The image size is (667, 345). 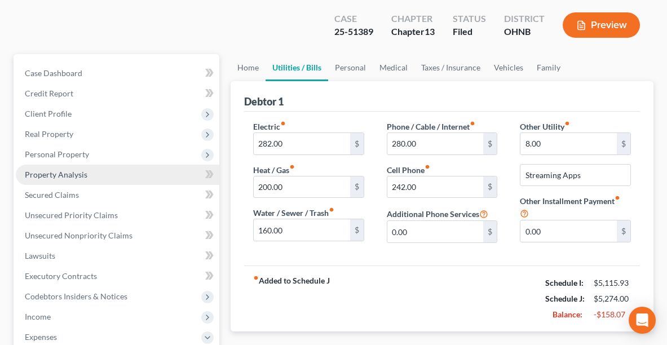 What do you see at coordinates (601, 25) in the screenshot?
I see `button: Preview` at bounding box center [601, 25].